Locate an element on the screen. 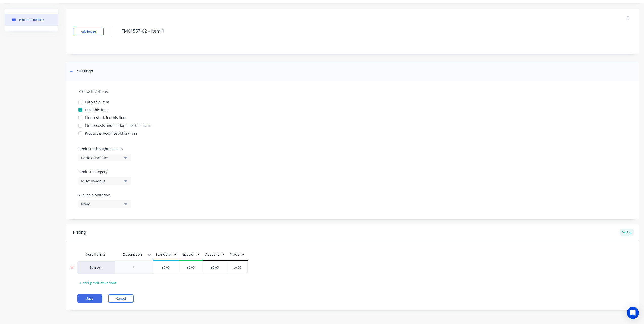 This screenshot has width=644, height=324. label: Product Category is located at coordinates (103, 172).